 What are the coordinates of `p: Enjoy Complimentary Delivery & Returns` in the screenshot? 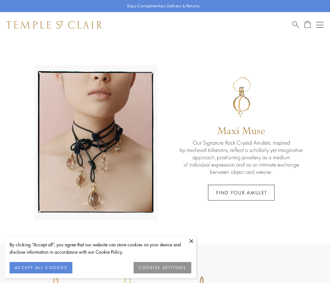 It's located at (163, 6).